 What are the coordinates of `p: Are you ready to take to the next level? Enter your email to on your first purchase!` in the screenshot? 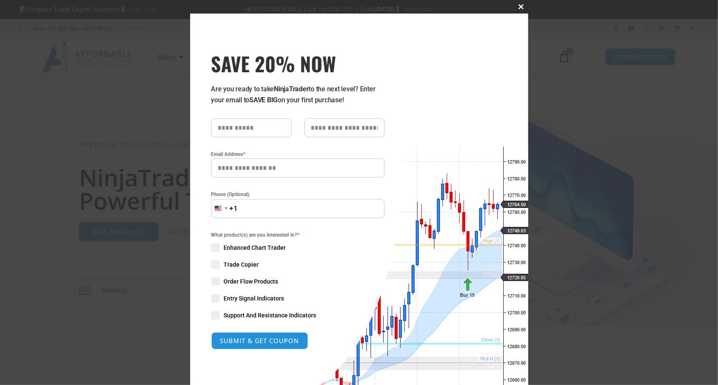 It's located at (298, 95).